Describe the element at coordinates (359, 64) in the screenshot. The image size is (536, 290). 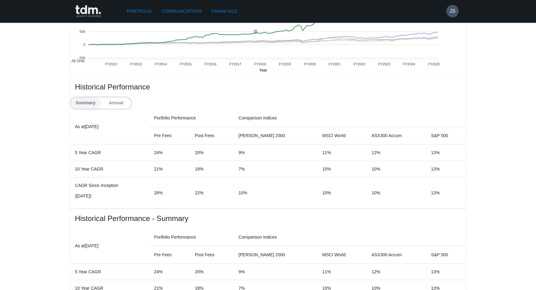
I see `tspan: FY2022` at that location.